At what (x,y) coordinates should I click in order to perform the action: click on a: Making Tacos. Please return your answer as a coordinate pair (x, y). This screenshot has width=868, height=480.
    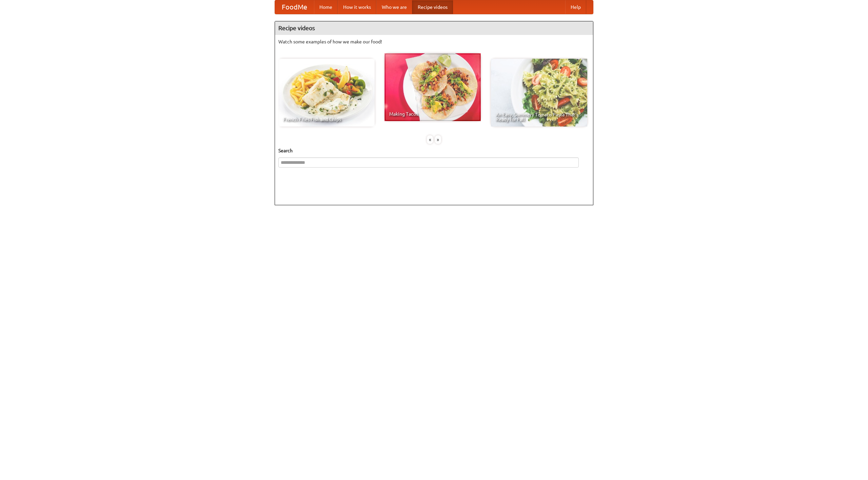
    Looking at the image, I should click on (433, 87).